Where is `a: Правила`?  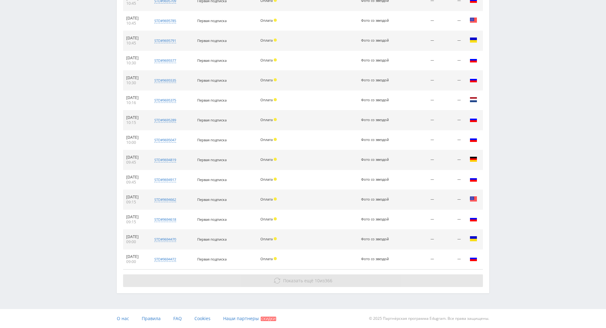 a: Правила is located at coordinates (151, 319).